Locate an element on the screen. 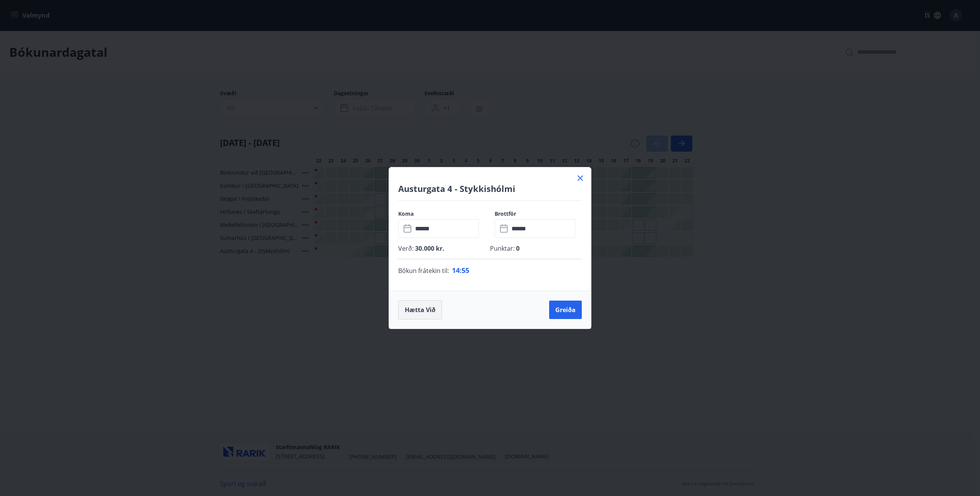 This screenshot has width=980, height=496. p: Punktar : is located at coordinates (536, 248).